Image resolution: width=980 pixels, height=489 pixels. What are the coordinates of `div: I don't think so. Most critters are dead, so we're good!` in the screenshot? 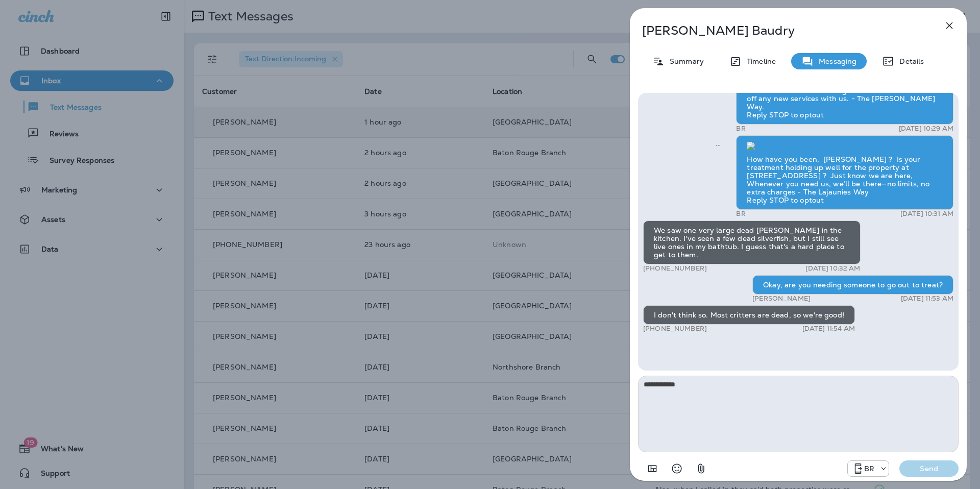 It's located at (749, 315).